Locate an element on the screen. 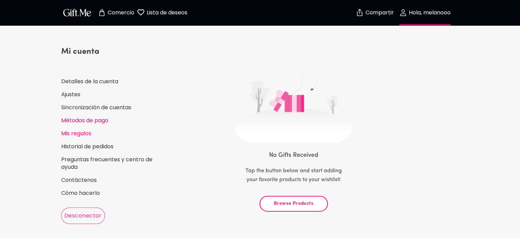  font: Mis regalos is located at coordinates (76, 133).